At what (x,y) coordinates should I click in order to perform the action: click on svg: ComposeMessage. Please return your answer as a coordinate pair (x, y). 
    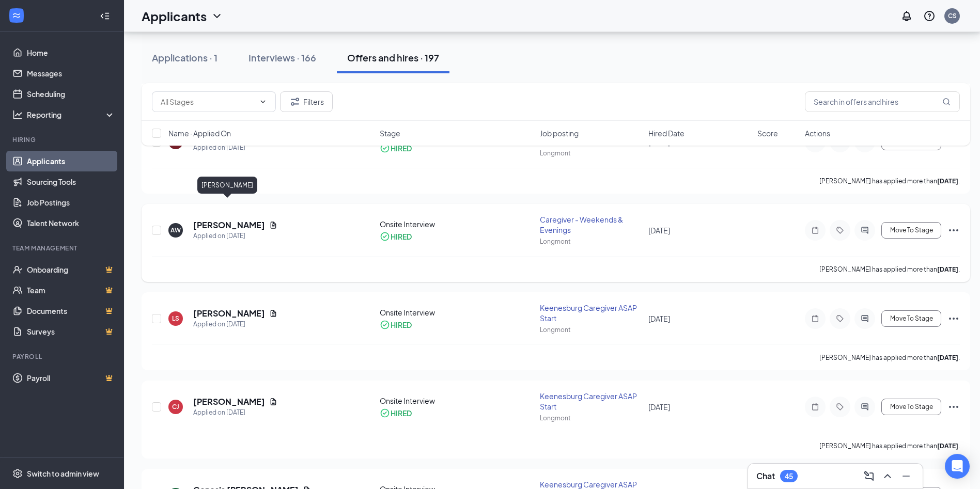
    Looking at the image, I should click on (869, 476).